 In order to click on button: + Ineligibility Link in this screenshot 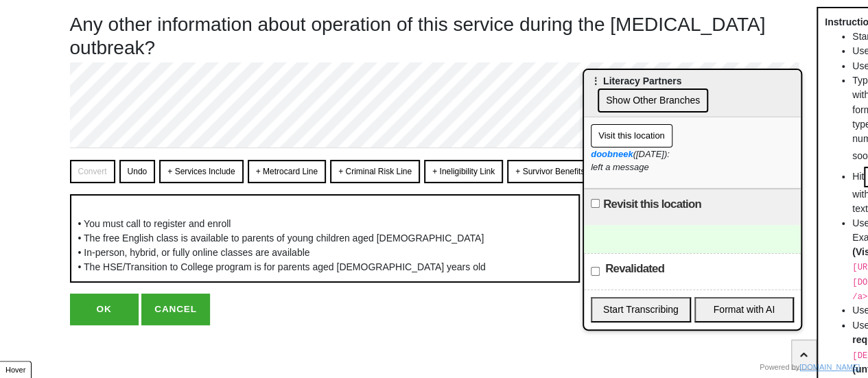, I will do `click(463, 171)`.